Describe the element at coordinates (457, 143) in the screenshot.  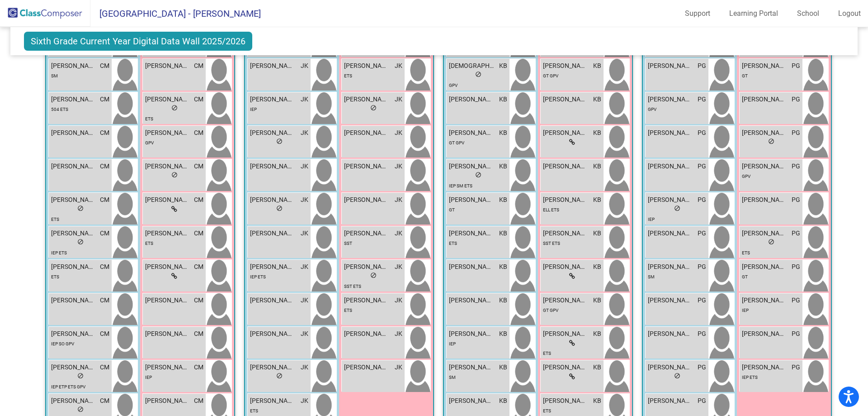
I see `span: GT GPV` at that location.